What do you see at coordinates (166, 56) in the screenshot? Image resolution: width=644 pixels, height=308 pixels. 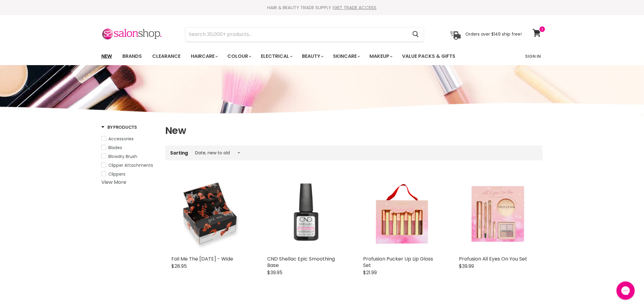 I see `a: Clearance` at bounding box center [166, 56].